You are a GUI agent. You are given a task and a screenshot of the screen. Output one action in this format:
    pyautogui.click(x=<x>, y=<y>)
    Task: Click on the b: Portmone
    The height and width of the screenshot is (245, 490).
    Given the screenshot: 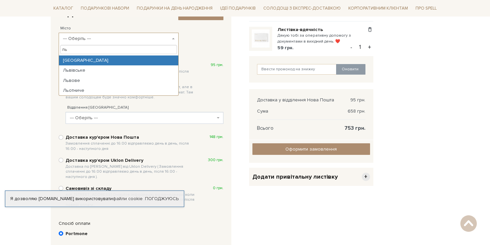 What is the action you would take?
    pyautogui.click(x=76, y=233)
    